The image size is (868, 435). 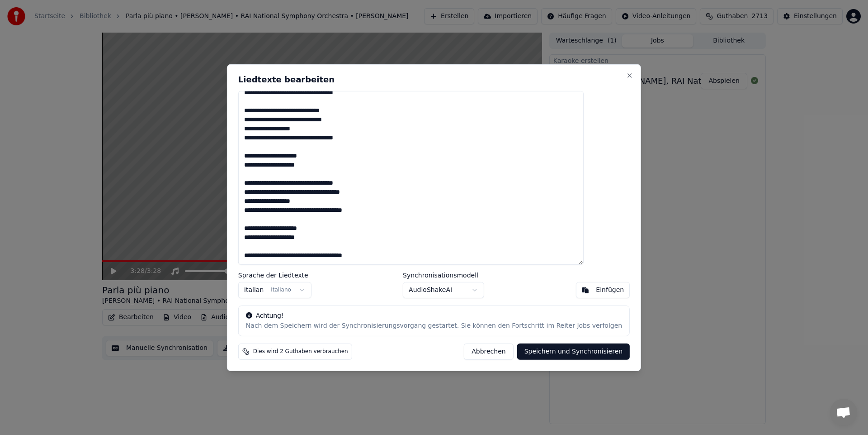 What do you see at coordinates (602, 290) in the screenshot?
I see `button: Einfügen` at bounding box center [602, 290].